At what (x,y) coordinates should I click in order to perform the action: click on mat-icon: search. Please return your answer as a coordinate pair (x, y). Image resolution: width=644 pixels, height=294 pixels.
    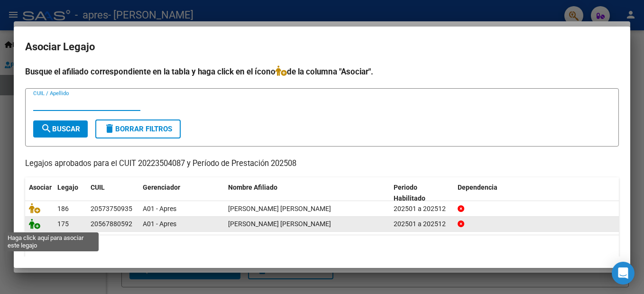
    Looking at the image, I should click on (46, 129).